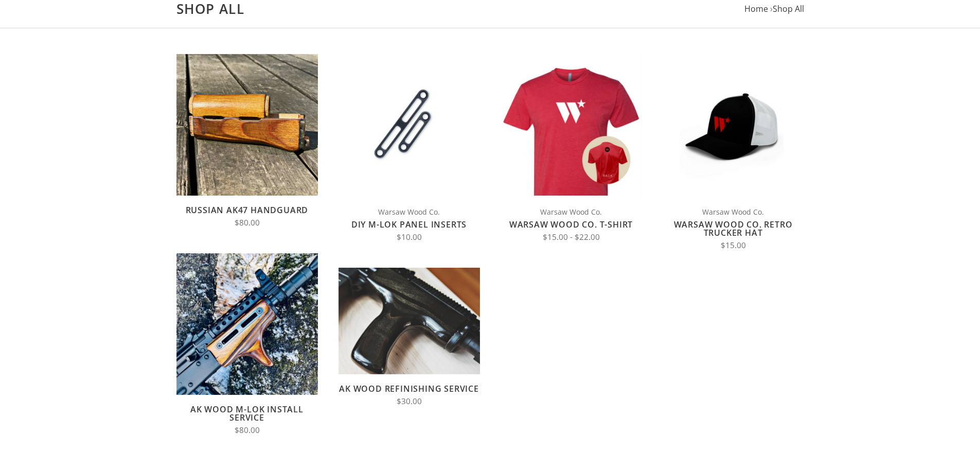  Describe the element at coordinates (733, 229) in the screenshot. I see `a: Warsaw Wood Co. Retro Trucker Hat` at that location.